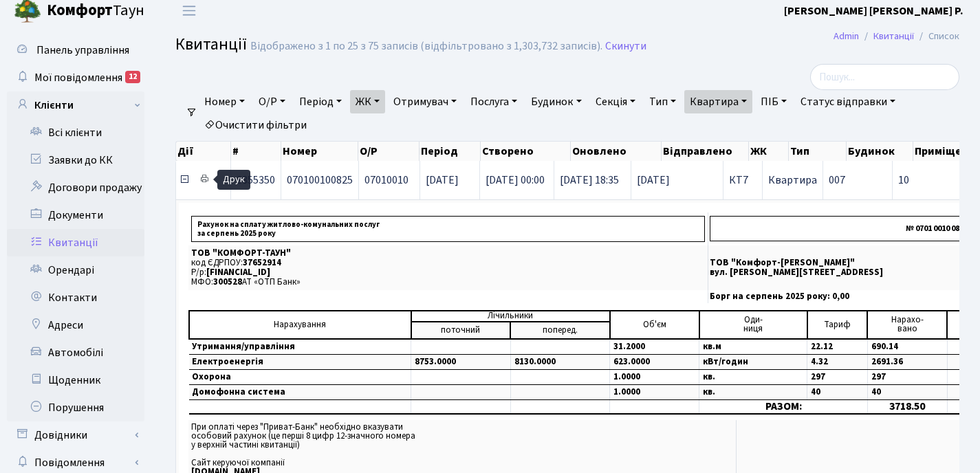 This screenshot has height=473, width=980. Describe the element at coordinates (450, 152) in the screenshot. I see `th: Період` at that location.